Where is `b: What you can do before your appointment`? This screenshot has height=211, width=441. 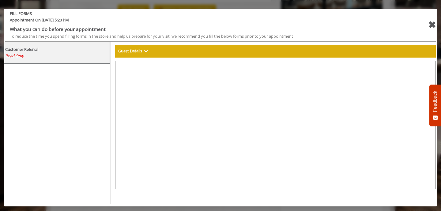
b: What you can do before your appointment is located at coordinates (58, 29).